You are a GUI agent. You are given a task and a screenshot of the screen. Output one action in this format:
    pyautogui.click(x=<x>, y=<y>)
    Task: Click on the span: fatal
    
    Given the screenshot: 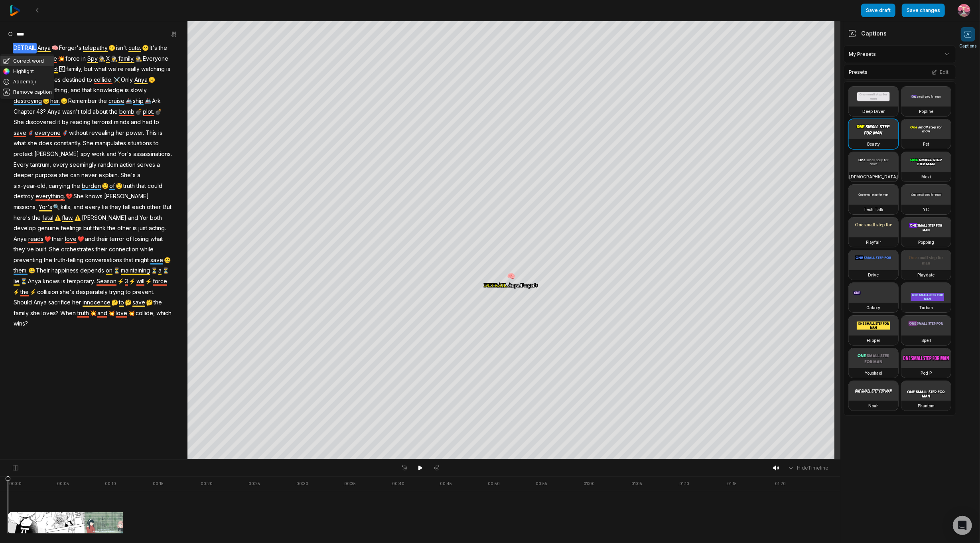 What is the action you would take?
    pyautogui.click(x=48, y=218)
    